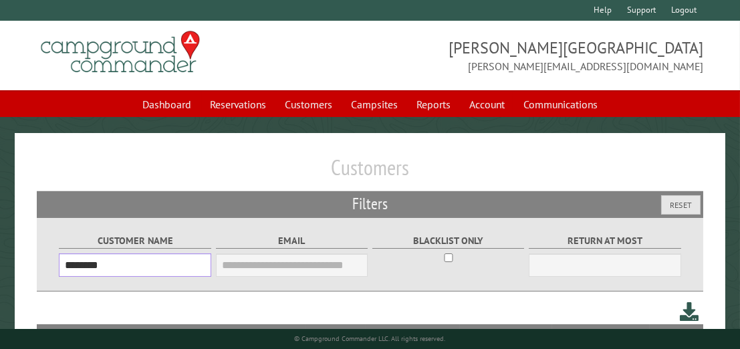  What do you see at coordinates (689, 312) in the screenshot?
I see `a: Download this customer list (.csv)` at bounding box center [689, 312].